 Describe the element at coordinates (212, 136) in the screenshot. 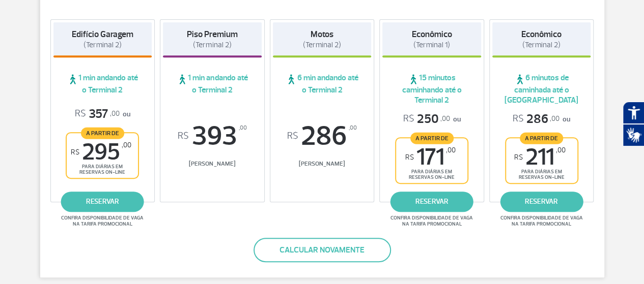

I see `span: 393` at that location.